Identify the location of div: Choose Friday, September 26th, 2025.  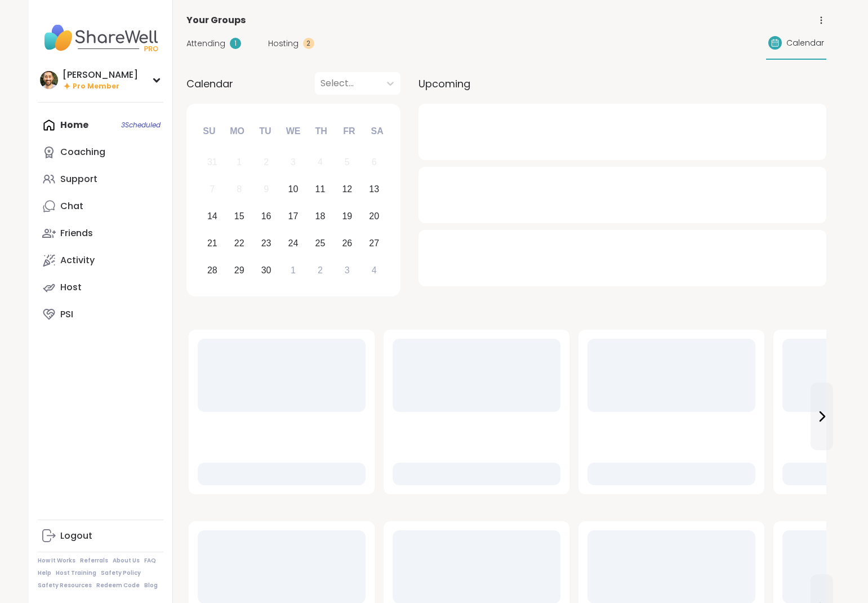
(347, 243).